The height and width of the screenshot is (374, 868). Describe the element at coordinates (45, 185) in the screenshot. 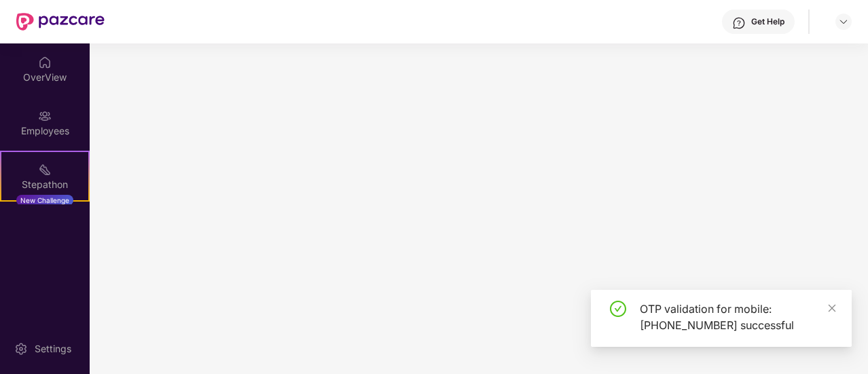

I see `div: Stepathon` at that location.